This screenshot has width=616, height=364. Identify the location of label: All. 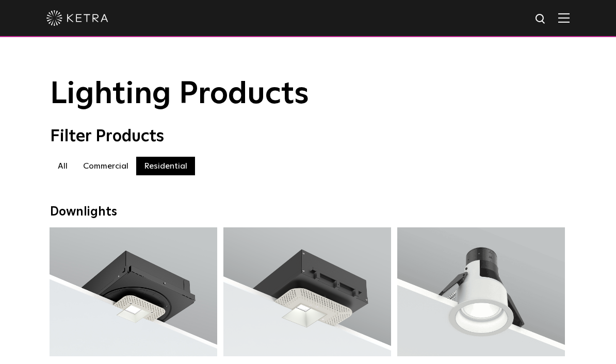
(62, 166).